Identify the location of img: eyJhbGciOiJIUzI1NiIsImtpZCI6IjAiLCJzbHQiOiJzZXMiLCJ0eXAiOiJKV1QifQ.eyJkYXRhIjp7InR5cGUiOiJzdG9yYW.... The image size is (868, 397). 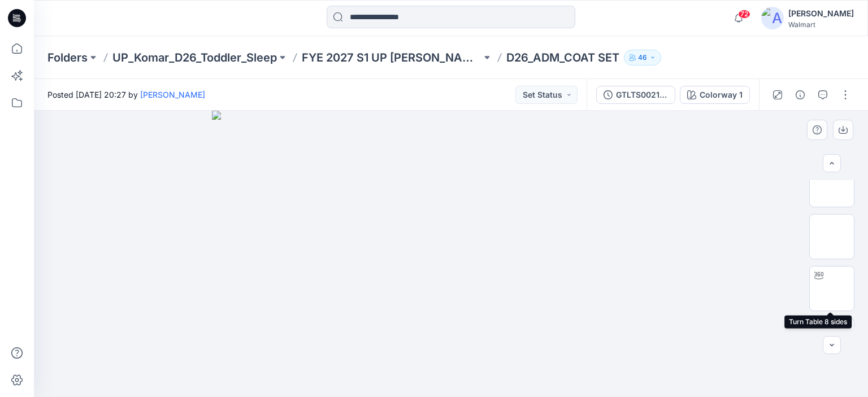
(450, 253).